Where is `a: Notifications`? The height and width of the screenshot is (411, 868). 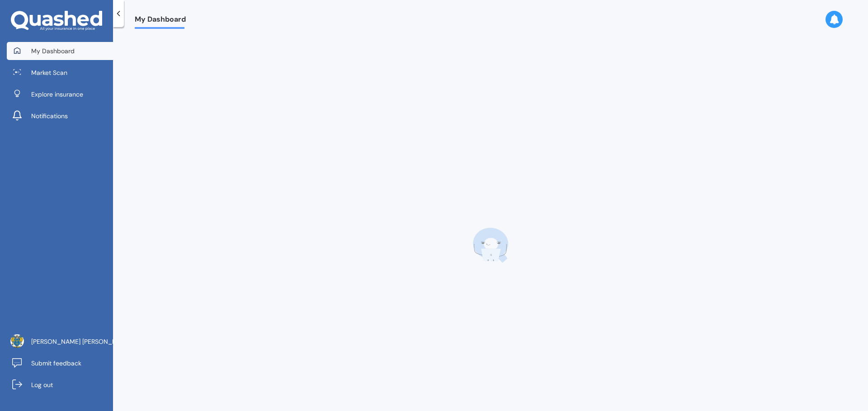
a: Notifications is located at coordinates (60, 116).